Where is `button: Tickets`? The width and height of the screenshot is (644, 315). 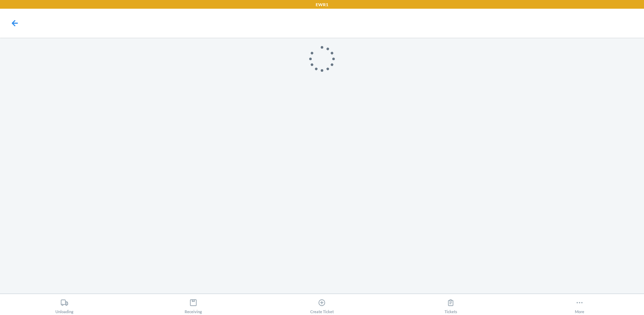
button: Tickets is located at coordinates (450, 304).